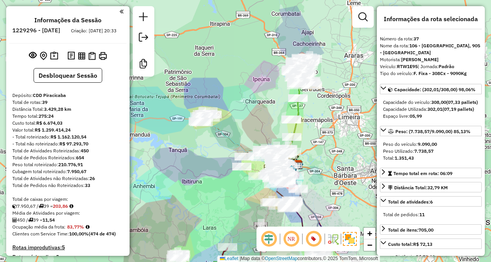 This screenshot has height=262, width=491. What do you see at coordinates (278, 159) in the screenshot?
I see `div: Atividade não roteirizada - MONIZE DE SOUZA RIGO` at bounding box center [278, 159].